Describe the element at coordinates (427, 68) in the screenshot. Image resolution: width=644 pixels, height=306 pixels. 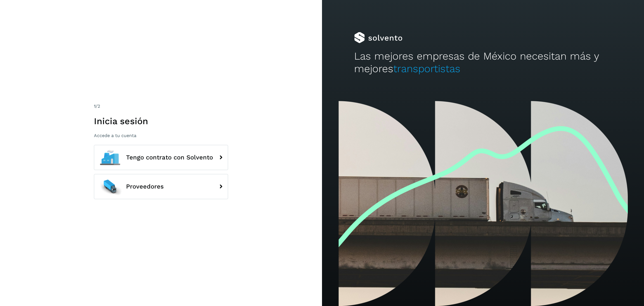
I see `span: transportistas` at that location.